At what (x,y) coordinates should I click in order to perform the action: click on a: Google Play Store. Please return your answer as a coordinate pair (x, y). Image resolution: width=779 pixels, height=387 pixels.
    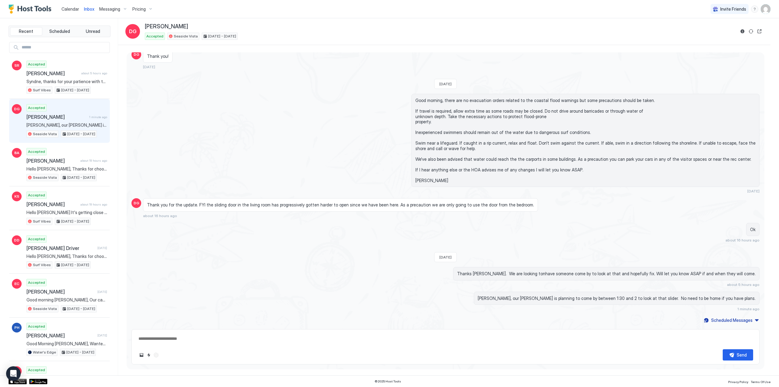
    Looking at the image, I should click on (38, 381).